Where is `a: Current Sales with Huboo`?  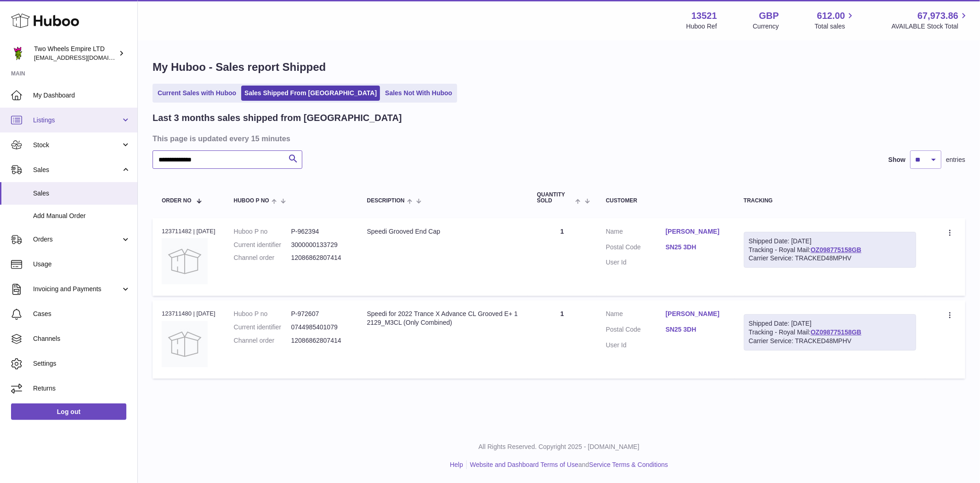 a: Current Sales with Huboo is located at coordinates (197, 93).